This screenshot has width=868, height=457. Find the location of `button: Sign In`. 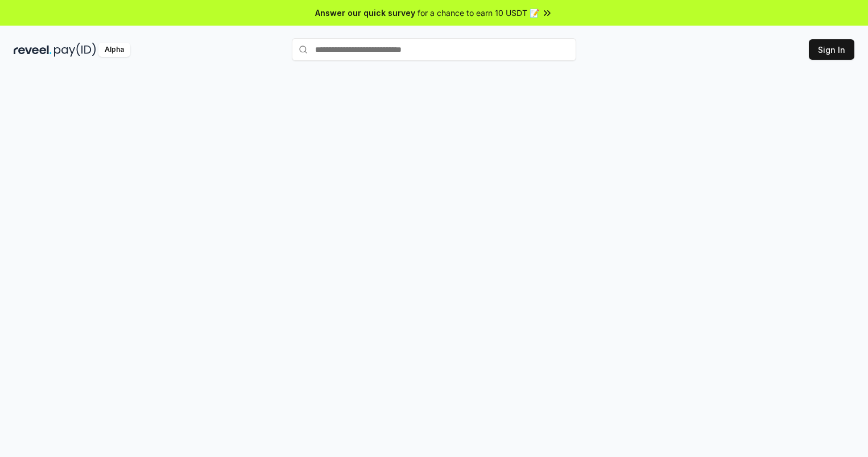

button: Sign In is located at coordinates (832, 49).